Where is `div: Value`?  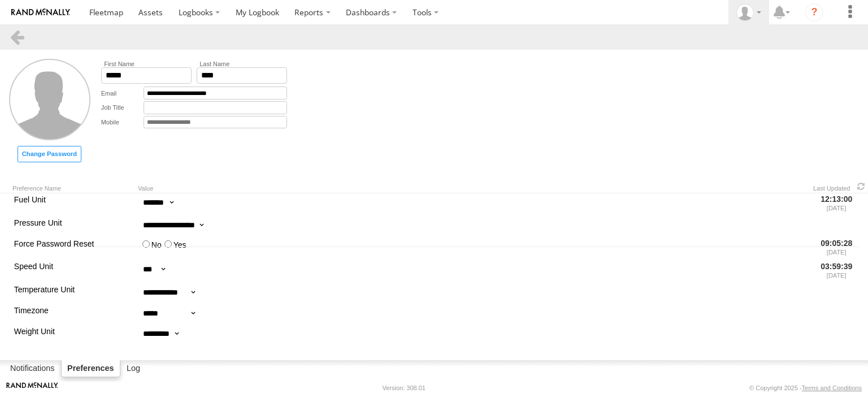 div: Value is located at coordinates (467, 189).